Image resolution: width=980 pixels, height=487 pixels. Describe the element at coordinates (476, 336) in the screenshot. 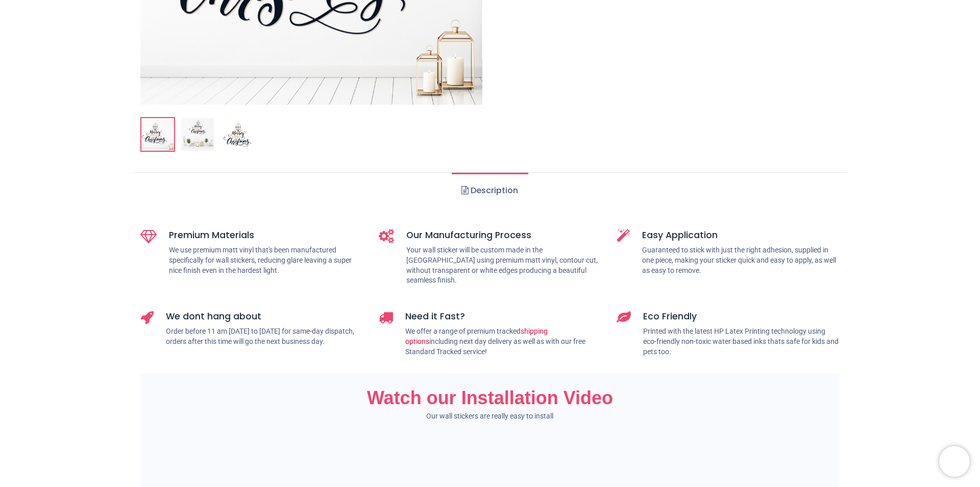

I see `a: shipping options` at that location.